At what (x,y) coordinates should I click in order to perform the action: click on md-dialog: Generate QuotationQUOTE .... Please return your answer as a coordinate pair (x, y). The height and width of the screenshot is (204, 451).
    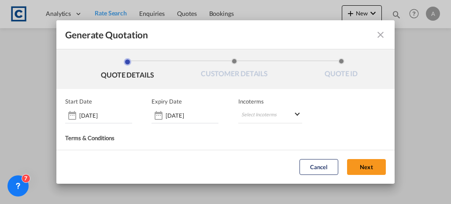
    Looking at the image, I should click on (226, 102).